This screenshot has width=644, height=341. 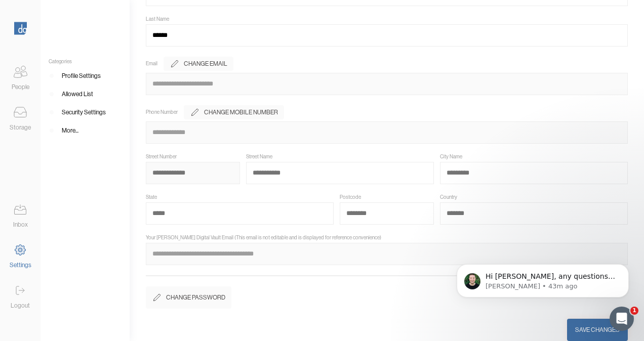 I want to click on div: Profile Settings, so click(x=81, y=76).